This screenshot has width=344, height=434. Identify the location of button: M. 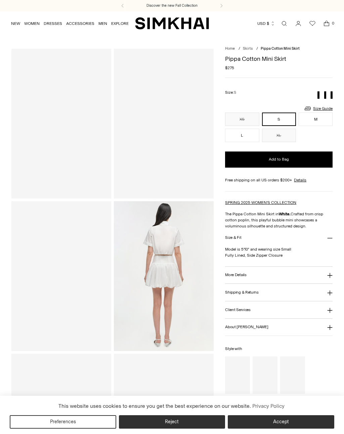
(315, 119).